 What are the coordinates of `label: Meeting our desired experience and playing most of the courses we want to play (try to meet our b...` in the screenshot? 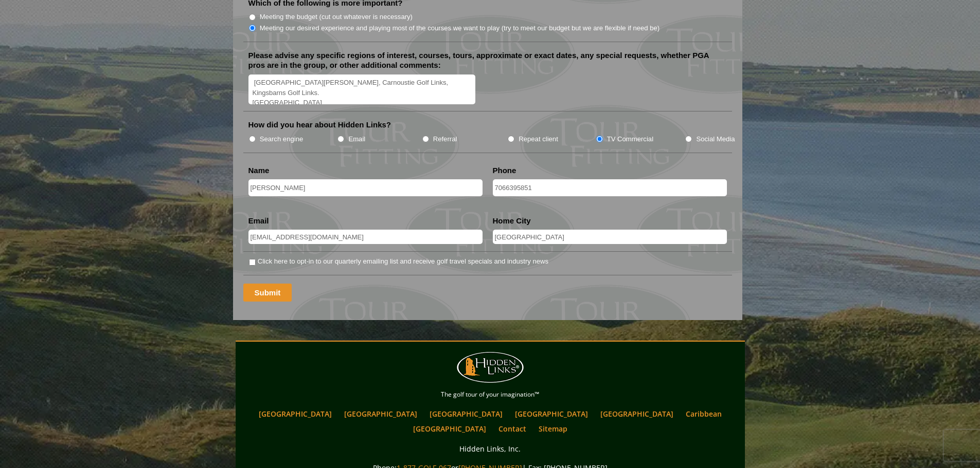 It's located at (459, 29).